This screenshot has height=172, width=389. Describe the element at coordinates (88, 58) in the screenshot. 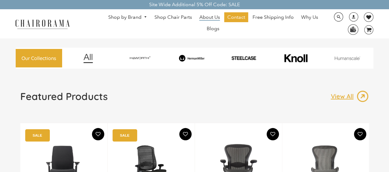

I see `img: image_12.png` at that location.